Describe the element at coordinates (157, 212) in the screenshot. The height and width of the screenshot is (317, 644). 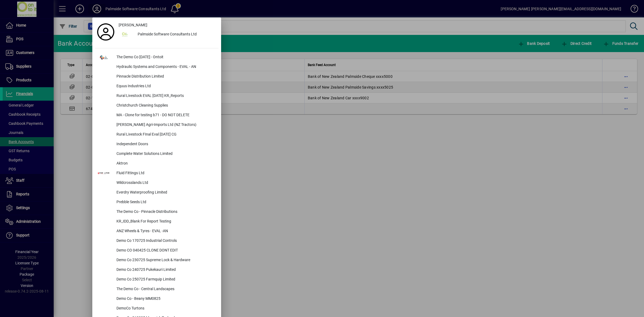
I see `button: The Demo Co - Pinnacle Distributions` at that location.